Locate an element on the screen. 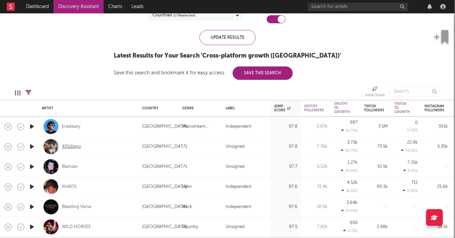 Image resolution: width=455 pixels, height=238 pixels. div: 18.9k is located at coordinates (316, 207).